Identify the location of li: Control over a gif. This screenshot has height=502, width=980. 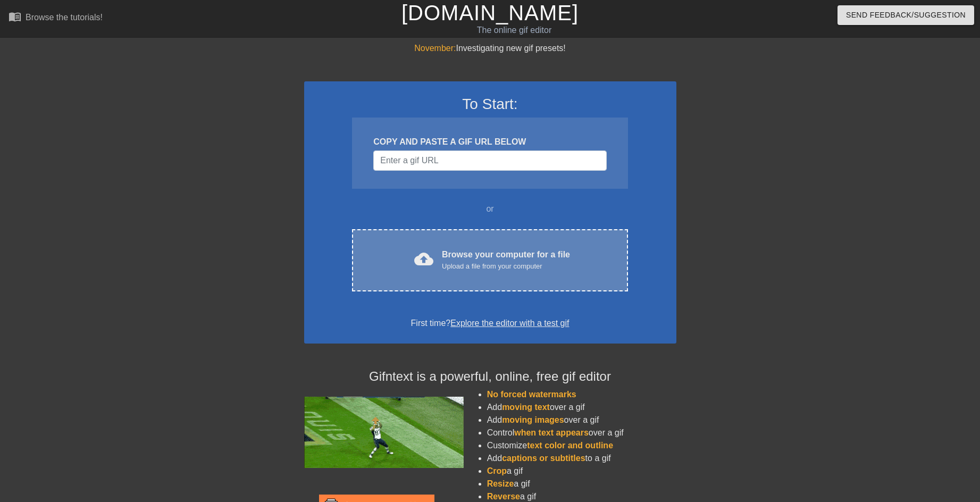
(582, 433).